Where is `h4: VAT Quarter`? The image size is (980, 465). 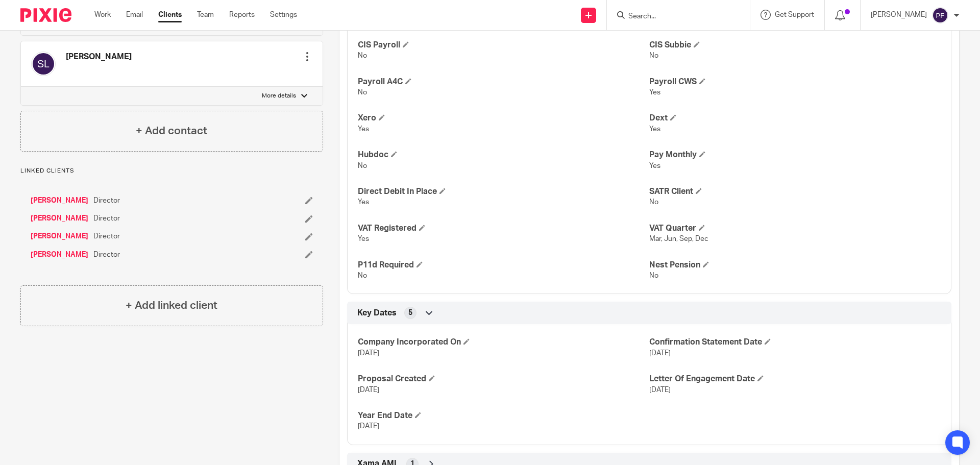 h4: VAT Quarter is located at coordinates (795, 228).